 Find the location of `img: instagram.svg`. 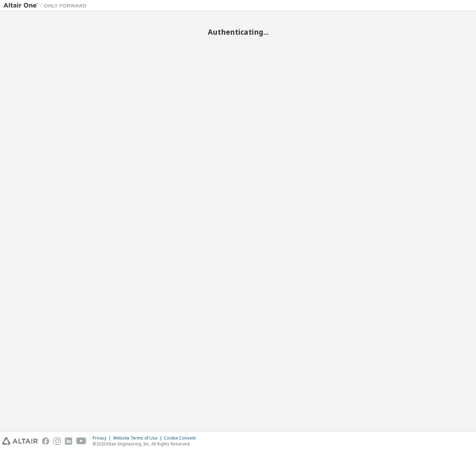

img: instagram.svg is located at coordinates (57, 441).